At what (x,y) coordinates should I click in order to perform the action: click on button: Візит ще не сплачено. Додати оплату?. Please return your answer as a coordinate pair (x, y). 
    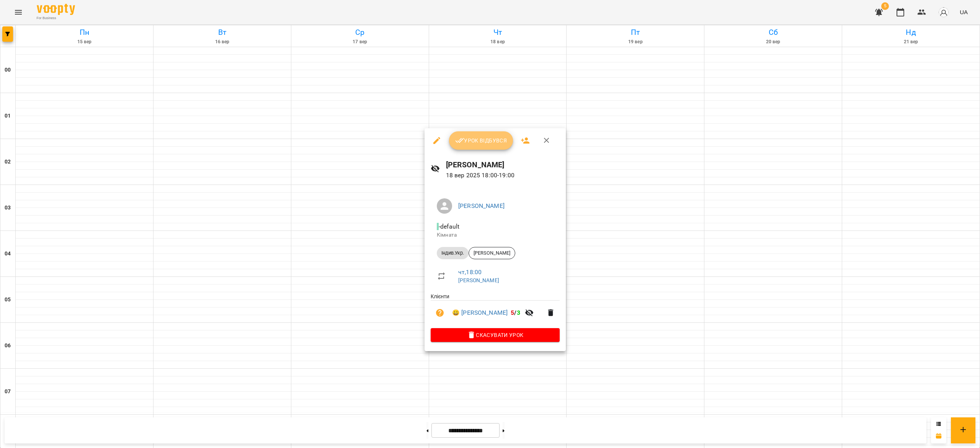
    Looking at the image, I should click on (440, 313).